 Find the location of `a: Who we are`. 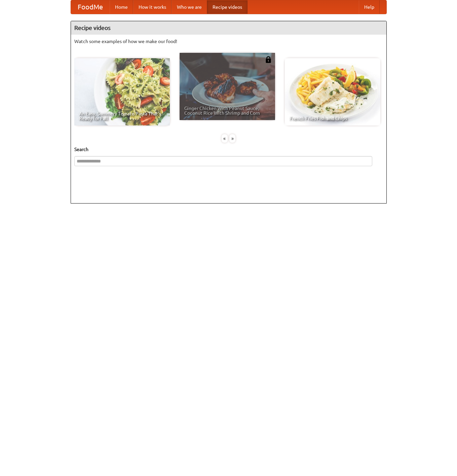

a: Who we are is located at coordinates (189, 7).